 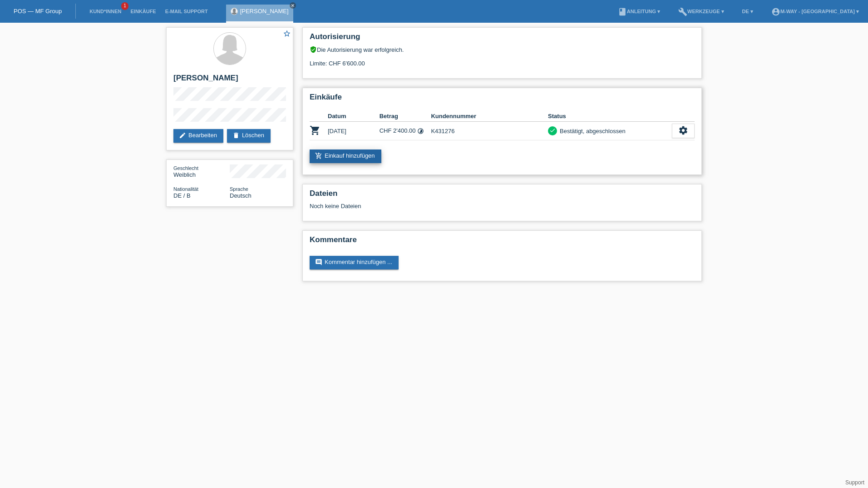 I want to click on a: editBearbeiten, so click(x=198, y=136).